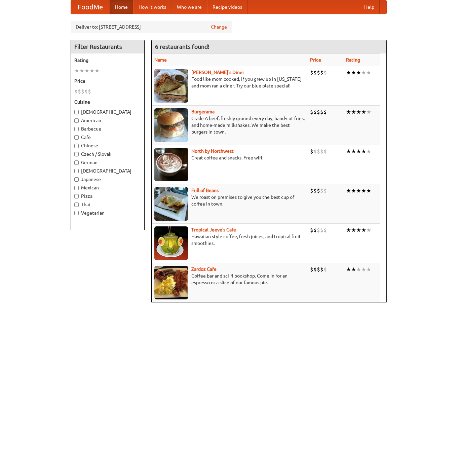 This screenshot has width=457, height=476. What do you see at coordinates (107, 188) in the screenshot?
I see `label: Mexican` at bounding box center [107, 188].